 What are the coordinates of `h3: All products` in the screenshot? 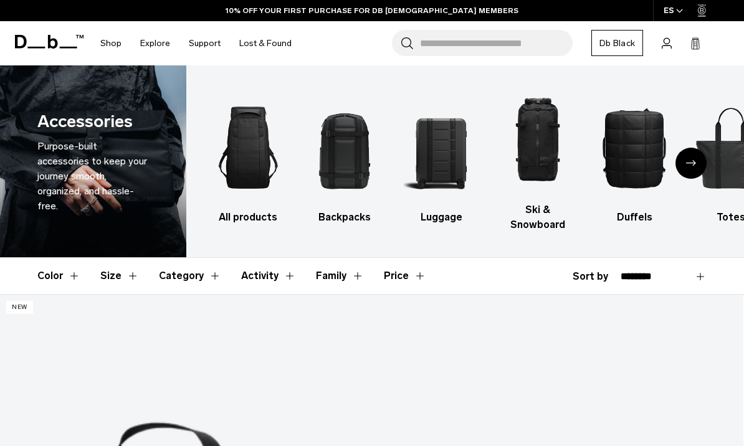 It's located at (249, 217).